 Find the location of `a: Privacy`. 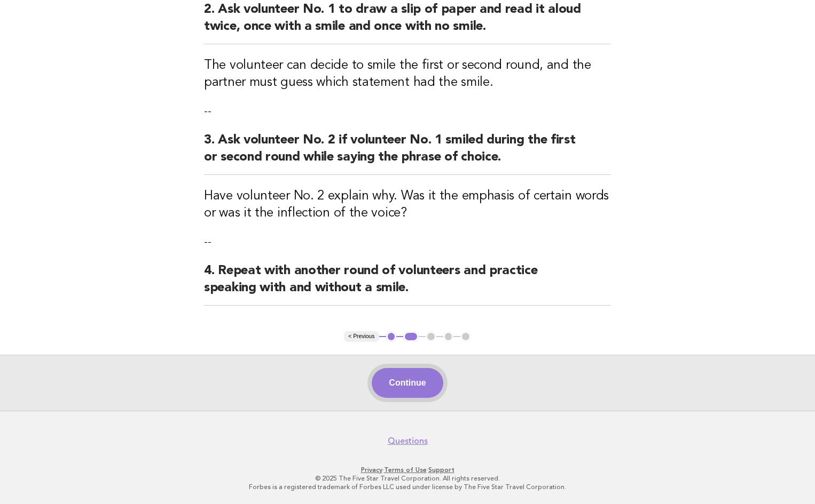

a: Privacy is located at coordinates (372, 470).